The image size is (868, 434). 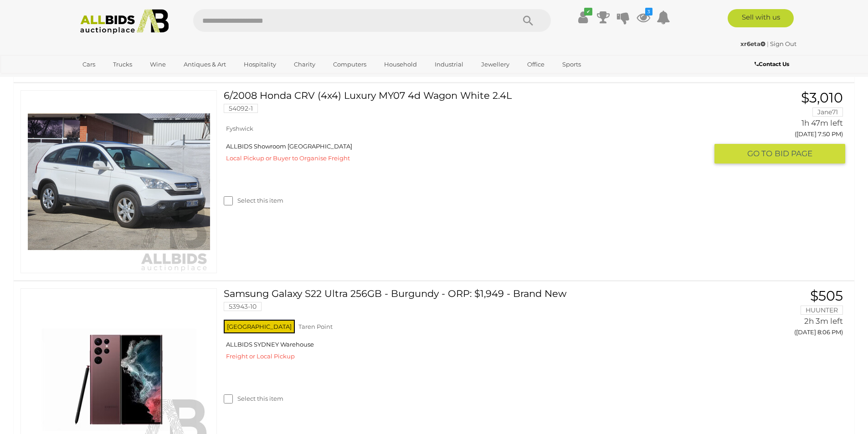 What do you see at coordinates (205, 64) in the screenshot?
I see `a: Antiques & Art` at bounding box center [205, 64].